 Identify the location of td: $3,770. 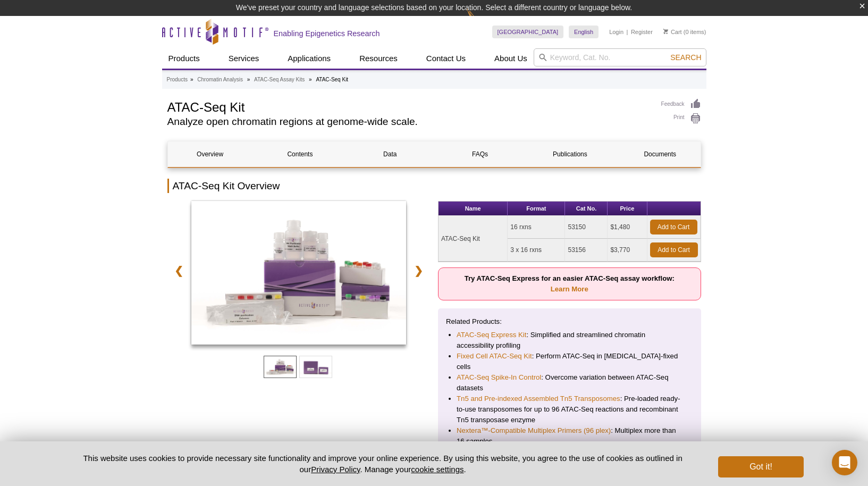
(627, 250).